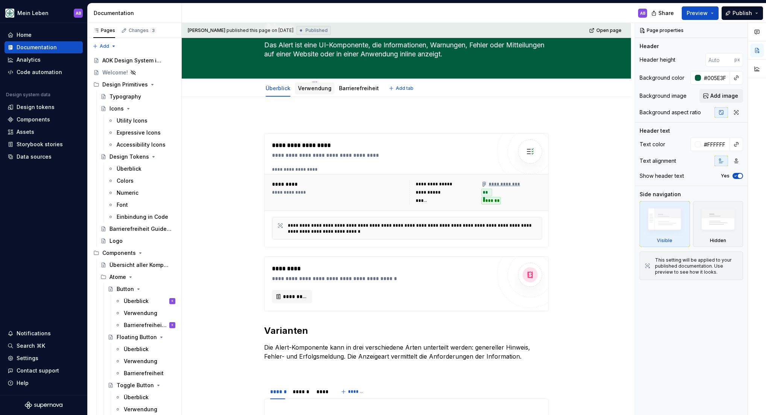  Describe the element at coordinates (44, 72) in the screenshot. I see `a: Code automation` at that location.